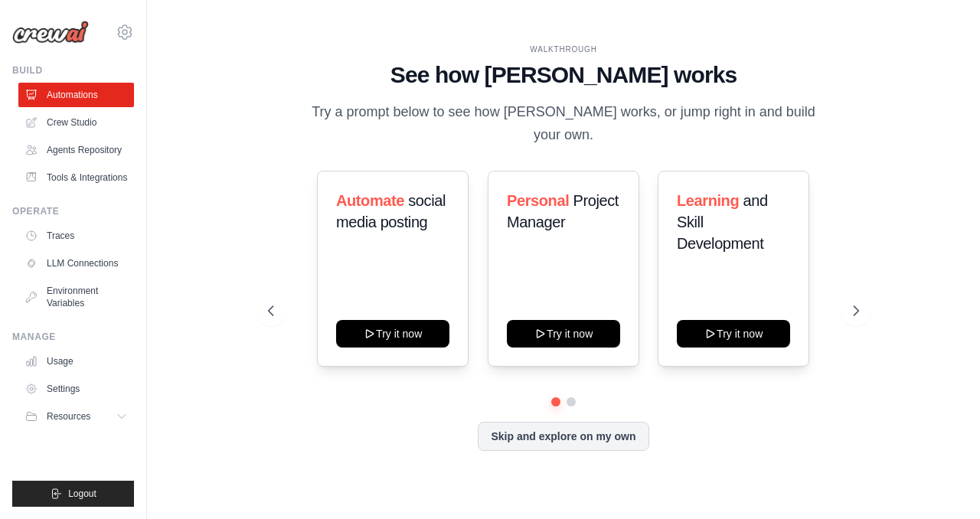 The image size is (980, 519). I want to click on div: Operate, so click(73, 211).